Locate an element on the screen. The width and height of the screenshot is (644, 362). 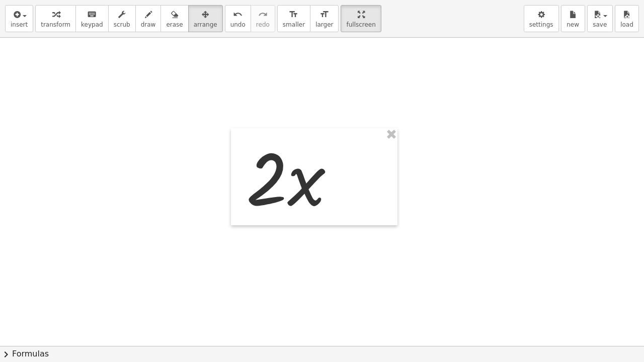
button: arrange is located at coordinates (205, 19).